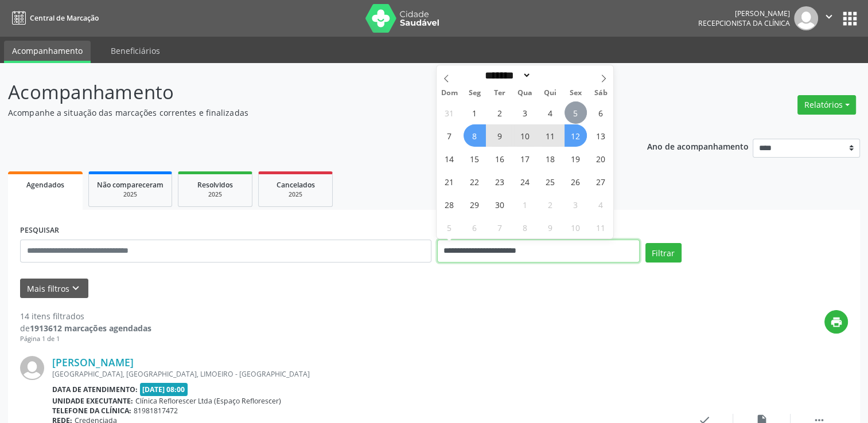  I want to click on span: Setembro 24, 2025, so click(525, 181).